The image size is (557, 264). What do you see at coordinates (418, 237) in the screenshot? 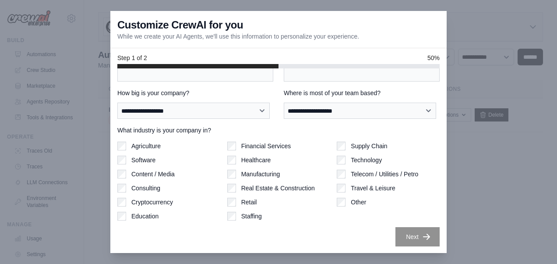
I see `button: Next` at bounding box center [418, 237].